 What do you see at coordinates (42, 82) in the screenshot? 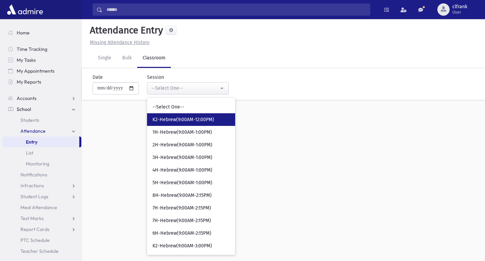
I see `a: My Reports` at bounding box center [42, 82].